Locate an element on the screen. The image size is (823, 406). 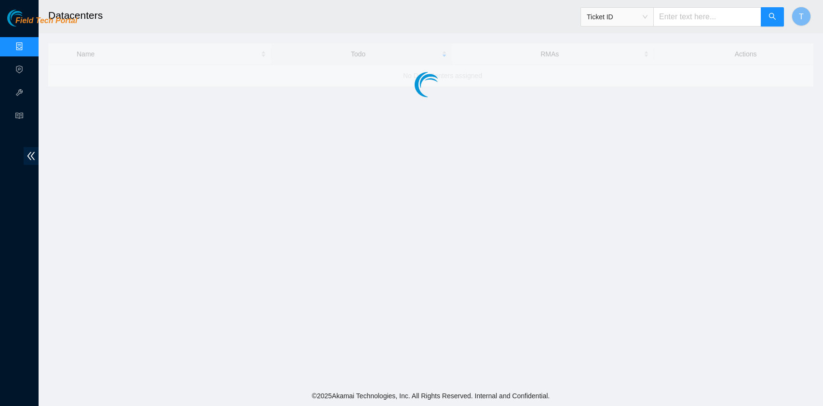
span: Field Tech Portal is located at coordinates (46, 21).